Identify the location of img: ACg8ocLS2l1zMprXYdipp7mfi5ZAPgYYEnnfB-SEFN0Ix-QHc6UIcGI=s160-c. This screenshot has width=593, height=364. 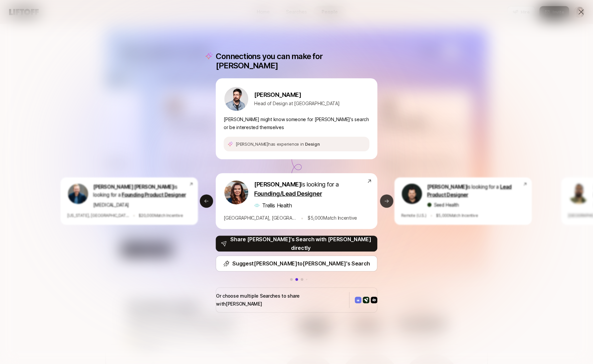
(78, 194).